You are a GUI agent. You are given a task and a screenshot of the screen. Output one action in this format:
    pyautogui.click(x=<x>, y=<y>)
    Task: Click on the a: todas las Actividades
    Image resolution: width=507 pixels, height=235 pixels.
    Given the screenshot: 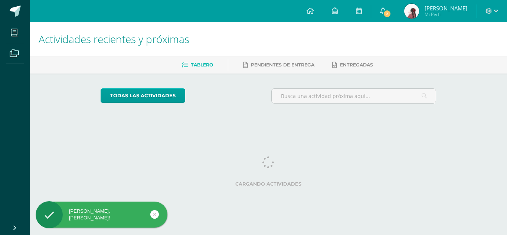 What is the action you would take?
    pyautogui.click(x=143, y=95)
    